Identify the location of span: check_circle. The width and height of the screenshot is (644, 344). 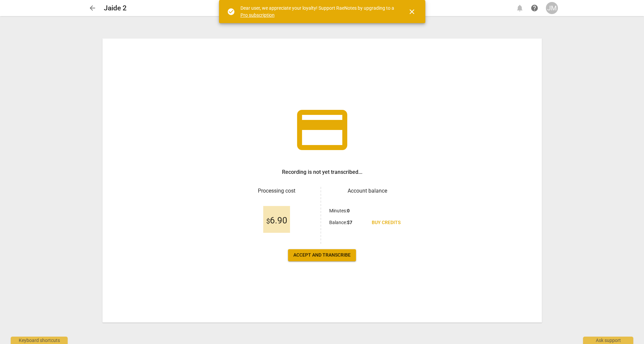
(231, 12).